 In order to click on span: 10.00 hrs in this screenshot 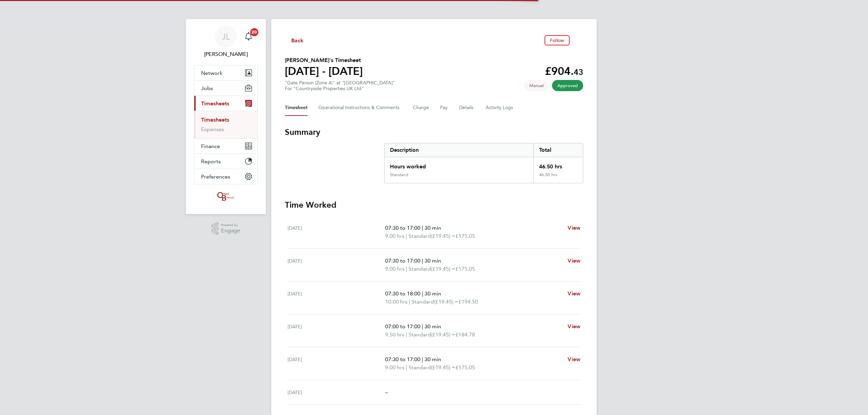, I will do `click(396, 302)`.